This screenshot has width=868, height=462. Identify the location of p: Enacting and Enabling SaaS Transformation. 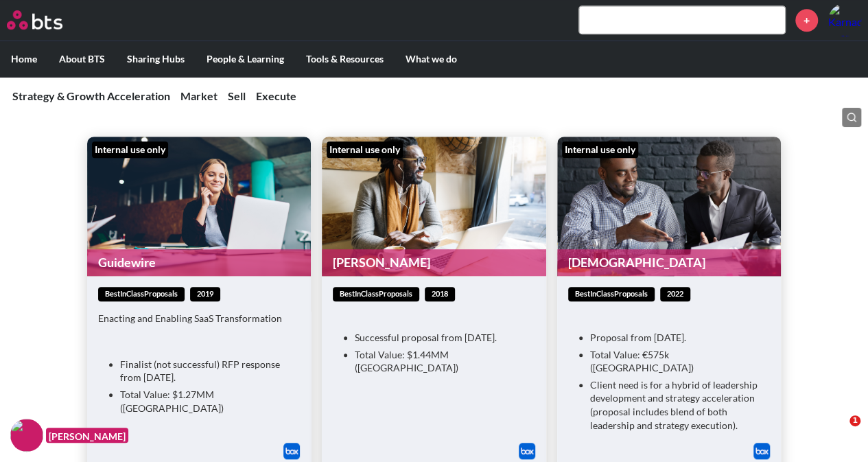
(199, 318).